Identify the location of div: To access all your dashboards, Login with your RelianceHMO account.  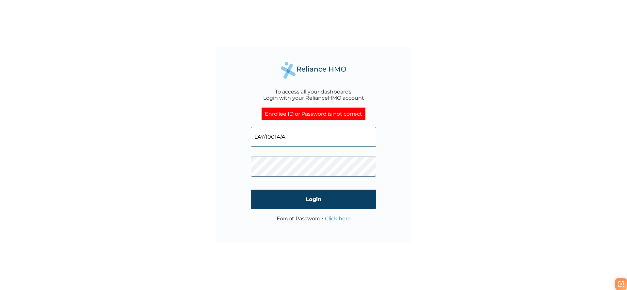
(314, 95).